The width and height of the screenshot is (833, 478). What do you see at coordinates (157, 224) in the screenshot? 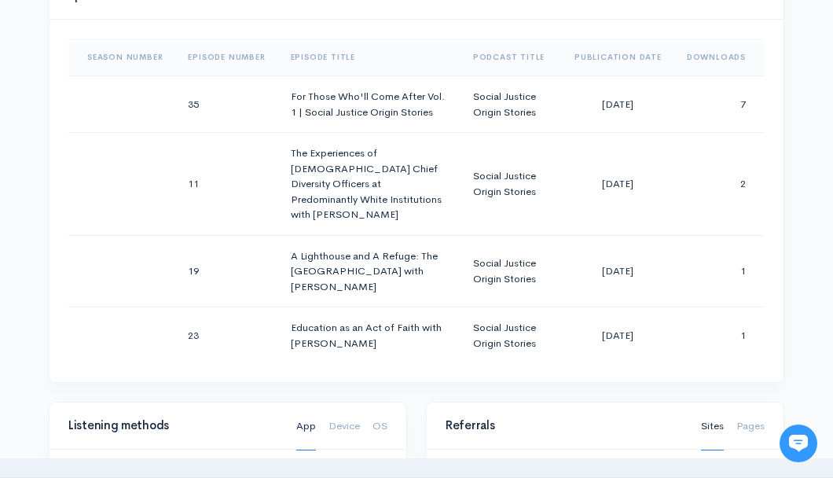
I see `button: New conversation` at bounding box center [157, 224].